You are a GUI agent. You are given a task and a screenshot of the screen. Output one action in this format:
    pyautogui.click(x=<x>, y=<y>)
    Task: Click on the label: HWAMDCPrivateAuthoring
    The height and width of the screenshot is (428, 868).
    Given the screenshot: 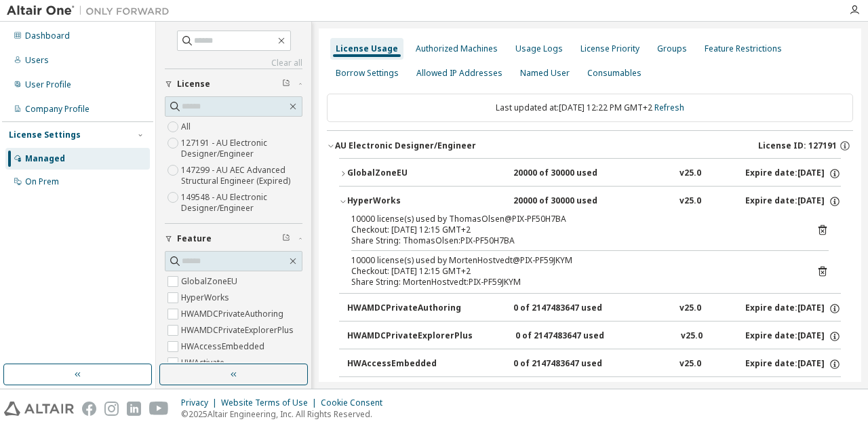 What is the action you would take?
    pyautogui.click(x=233, y=315)
    